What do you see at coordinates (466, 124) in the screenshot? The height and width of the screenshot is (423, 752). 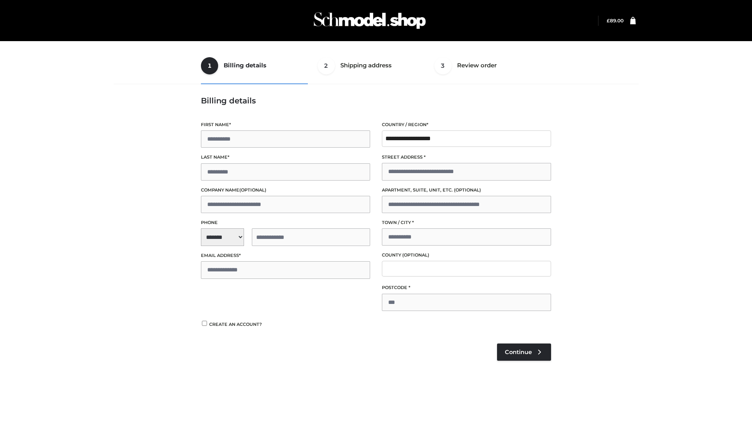 I see `label: Country / Region` at bounding box center [466, 124].